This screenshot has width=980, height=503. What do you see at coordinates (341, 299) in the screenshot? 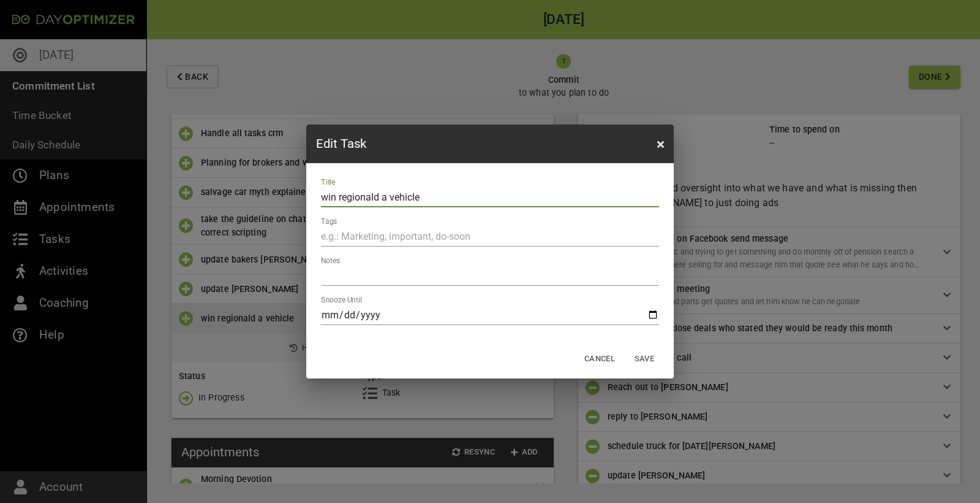
I see `label: Snooze Until` at bounding box center [341, 299].